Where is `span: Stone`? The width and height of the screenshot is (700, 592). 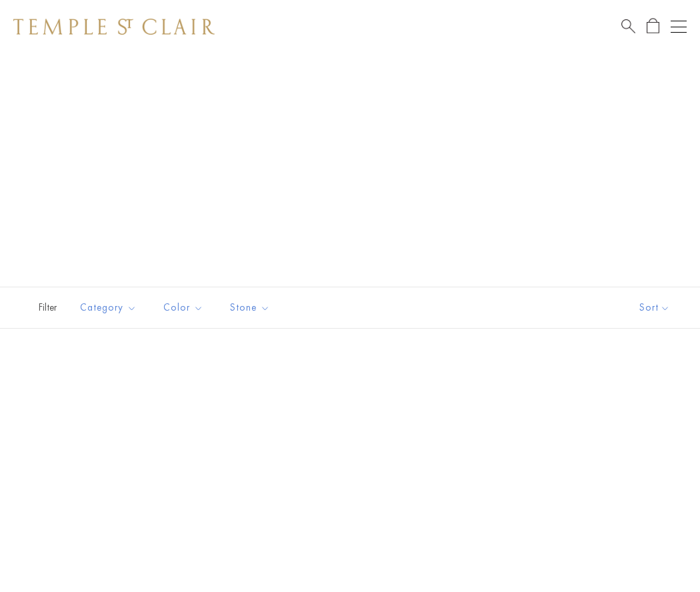
span: Stone is located at coordinates (251, 308).